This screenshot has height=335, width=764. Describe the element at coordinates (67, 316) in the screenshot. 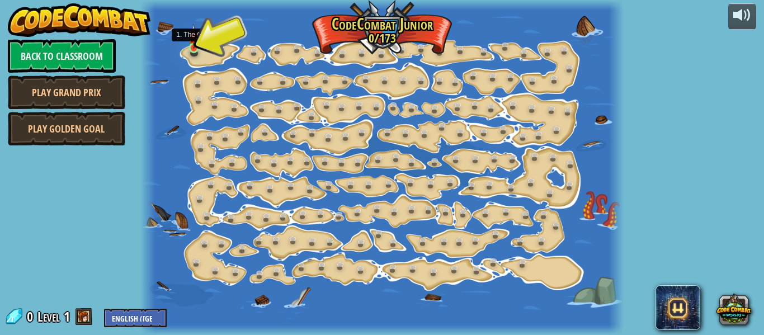

I see `span: 1` at that location.